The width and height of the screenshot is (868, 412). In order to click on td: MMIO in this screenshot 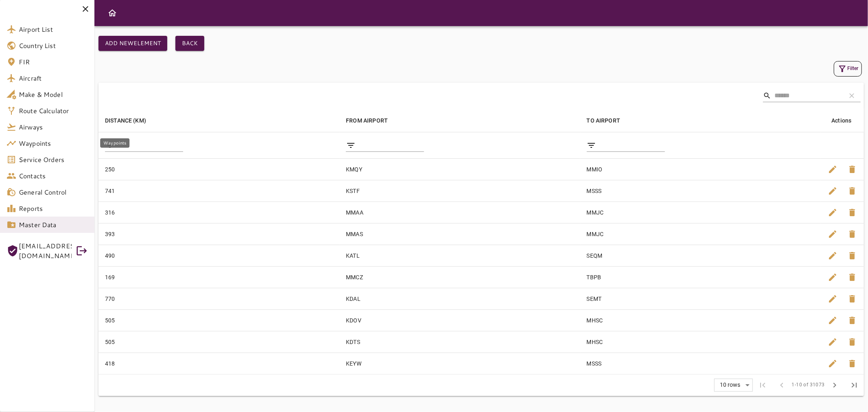, I will do `click(701, 169)`.